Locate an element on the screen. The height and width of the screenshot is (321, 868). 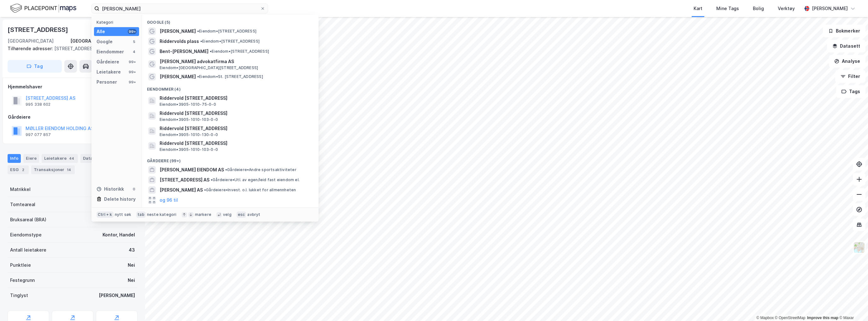
span: Eiendom • 3905-1010-130-0-0 is located at coordinates (189, 134).